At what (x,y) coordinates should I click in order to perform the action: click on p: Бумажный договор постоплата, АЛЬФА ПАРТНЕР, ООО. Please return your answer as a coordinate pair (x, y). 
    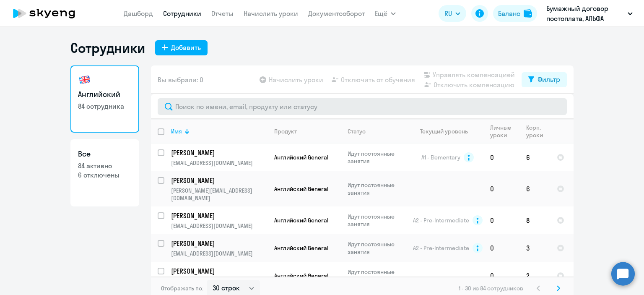
    Looking at the image, I should click on (585, 14).